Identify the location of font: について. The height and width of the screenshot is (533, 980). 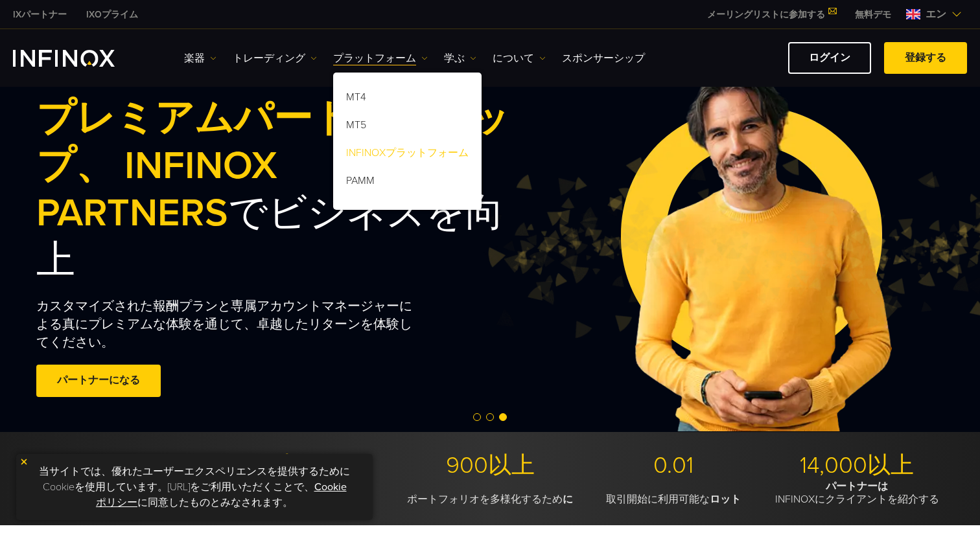
(513, 58).